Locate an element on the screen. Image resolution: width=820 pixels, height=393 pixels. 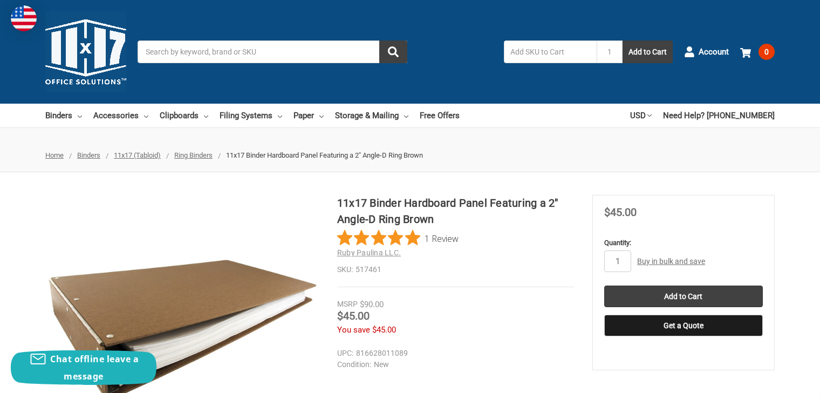
a: Filing Systems is located at coordinates (251, 115).